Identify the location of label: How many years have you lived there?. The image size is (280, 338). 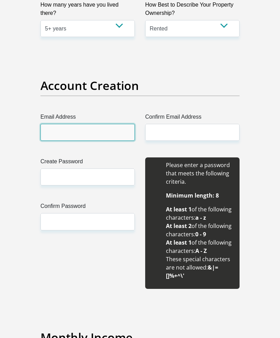
(88, 11).